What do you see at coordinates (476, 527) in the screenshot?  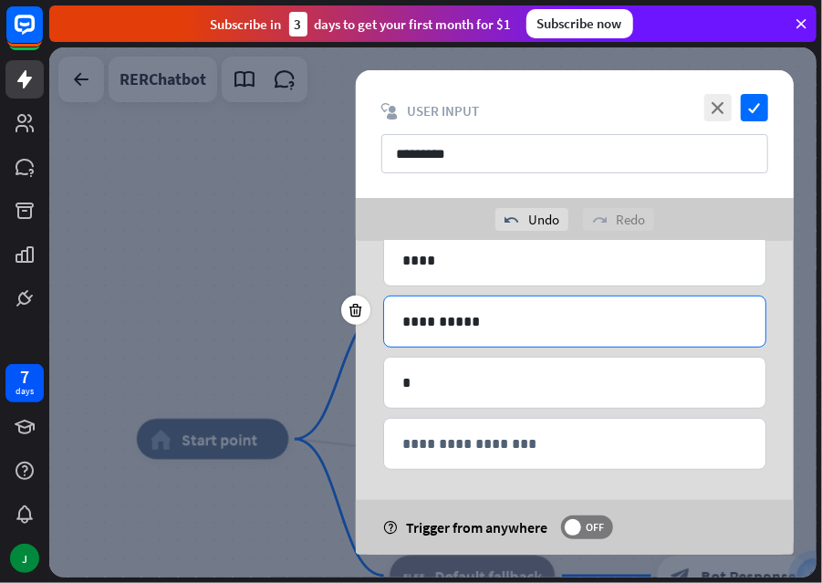 I see `span: Trigger from anywhere` at bounding box center [476, 527].